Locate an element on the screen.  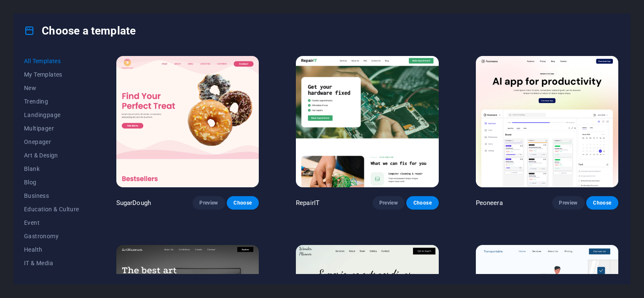
button: Legal & Finance is located at coordinates (51, 277).